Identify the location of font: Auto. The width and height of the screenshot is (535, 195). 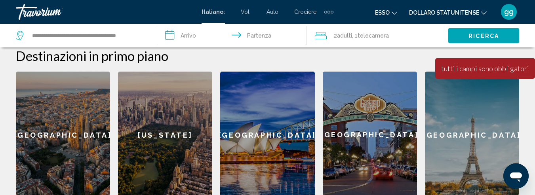
(273, 12).